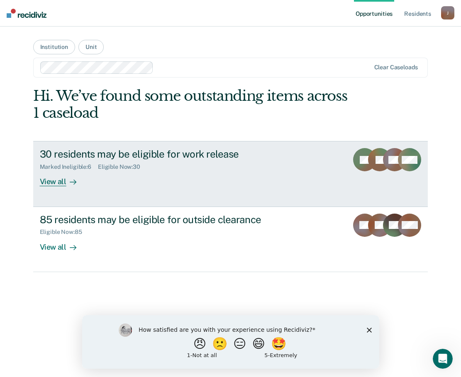  Describe the element at coordinates (118, 29) in the screenshot. I see `button: 1` at that location.